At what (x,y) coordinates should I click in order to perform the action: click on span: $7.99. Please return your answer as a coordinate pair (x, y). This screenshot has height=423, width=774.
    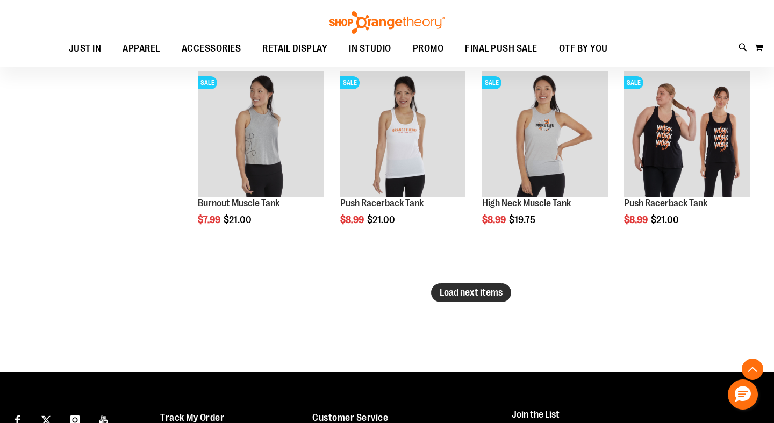
    Looking at the image, I should click on (210, 220).